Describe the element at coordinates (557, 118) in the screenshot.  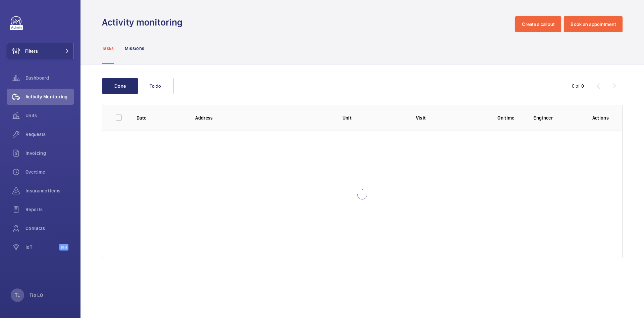
I see `p: Engineer` at that location.